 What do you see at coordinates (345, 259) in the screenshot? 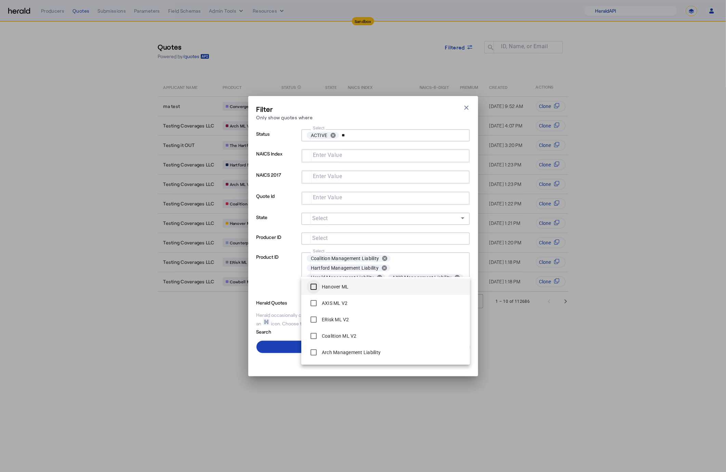
I see `span: Coalition Management Liability` at bounding box center [345, 259].